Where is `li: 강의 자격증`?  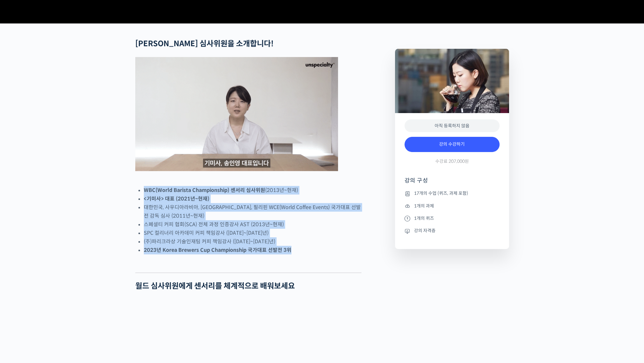
li: 강의 자격증 is located at coordinates (452, 231).